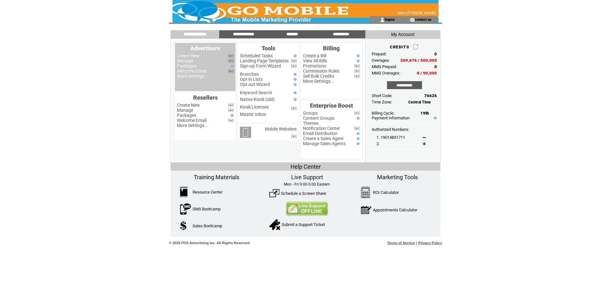  I want to click on a: Manage, so click(185, 61).